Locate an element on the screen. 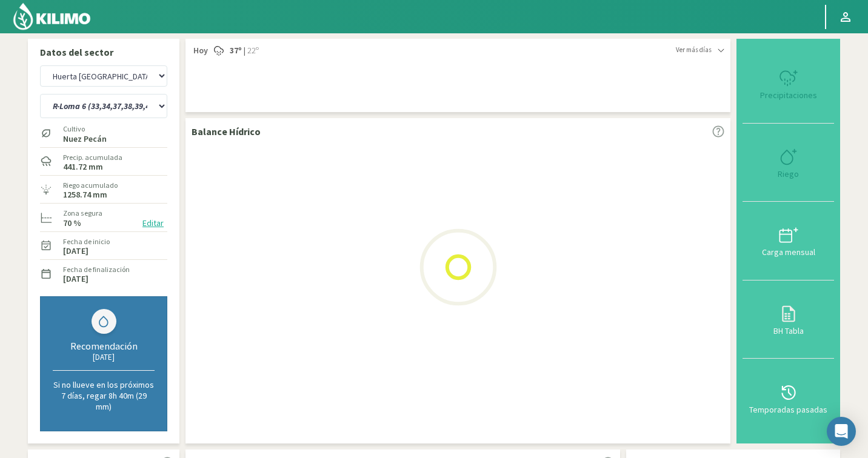  img: Kilimo is located at coordinates (51, 16).